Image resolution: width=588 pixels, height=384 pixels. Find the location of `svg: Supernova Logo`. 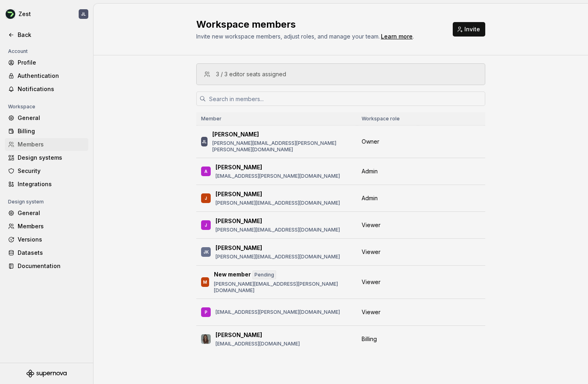

svg: Supernova Logo is located at coordinates (46, 374).